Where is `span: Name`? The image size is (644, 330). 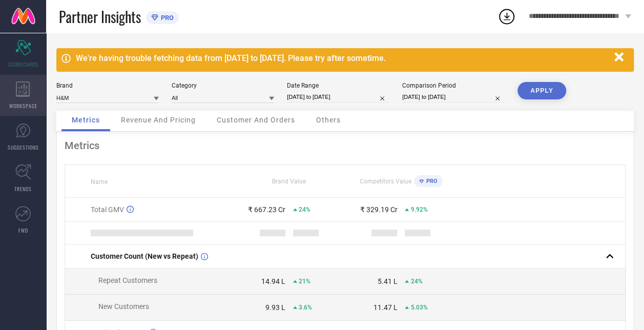 span: Name is located at coordinates (99, 182).